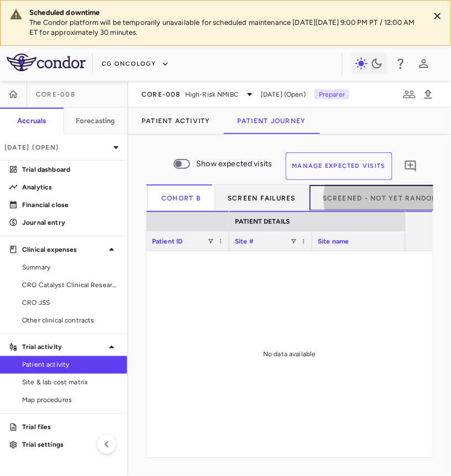 The image size is (451, 476). What do you see at coordinates (70, 267) in the screenshot?
I see `span: Summary` at bounding box center [70, 267].